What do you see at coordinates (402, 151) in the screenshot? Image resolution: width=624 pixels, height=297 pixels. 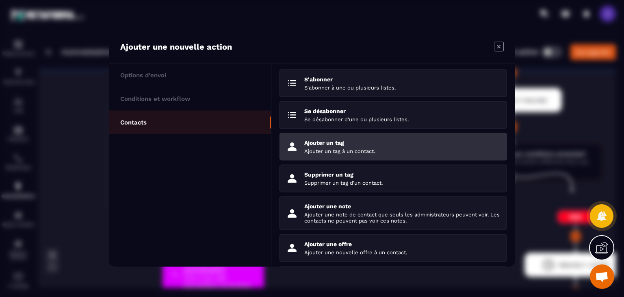 I see `p: Ajouter un tag à un contact.` at bounding box center [402, 151].